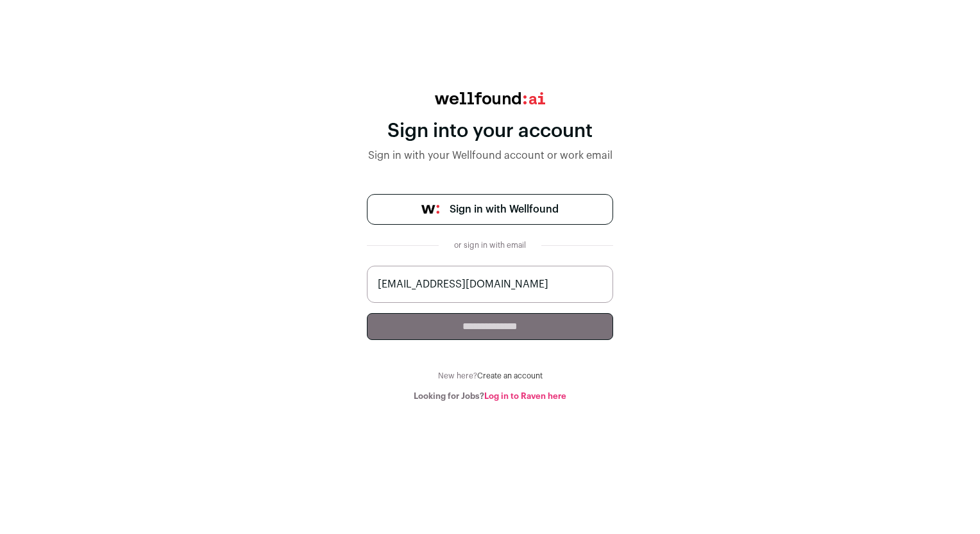 The width and height of the screenshot is (980, 534). Describe the element at coordinates (490, 284) in the screenshot. I see `input: name@work-email.com` at that location.